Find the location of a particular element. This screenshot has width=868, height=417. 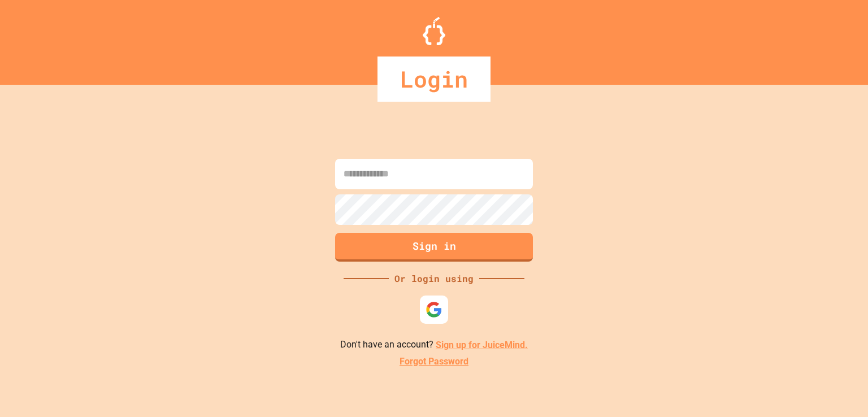

img: Logo.svg is located at coordinates (434, 31).